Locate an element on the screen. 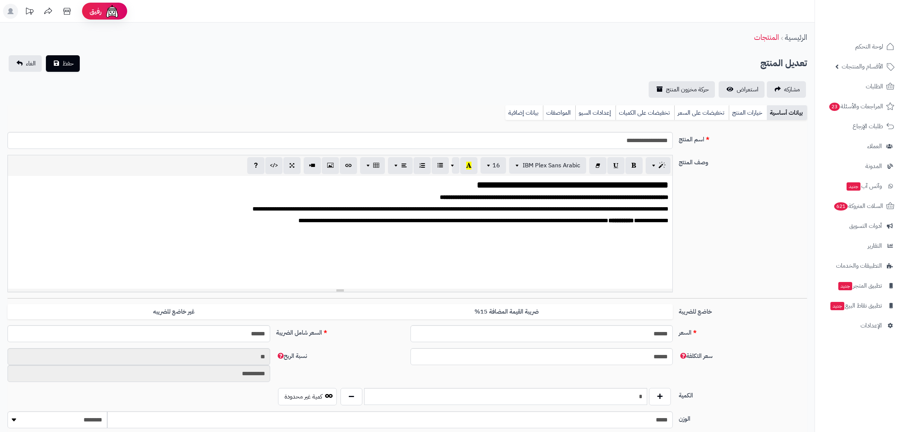 Image resolution: width=903 pixels, height=432 pixels. label: غير خاضع للضريبه is located at coordinates (174, 312).